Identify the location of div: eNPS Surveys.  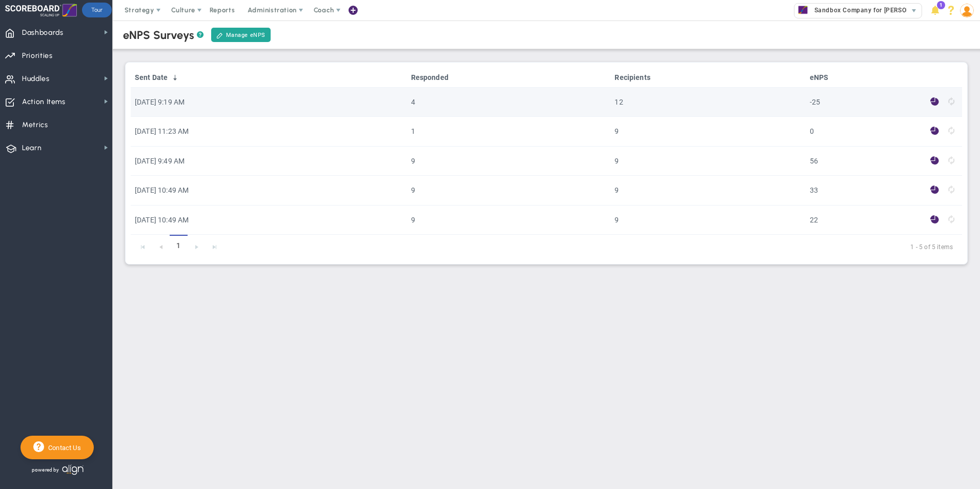
(163, 35).